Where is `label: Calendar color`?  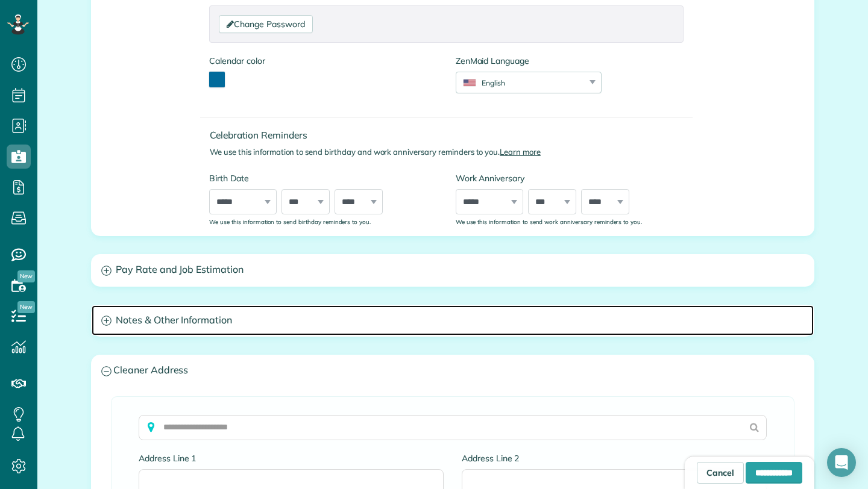
label: Calendar color is located at coordinates (237, 61).